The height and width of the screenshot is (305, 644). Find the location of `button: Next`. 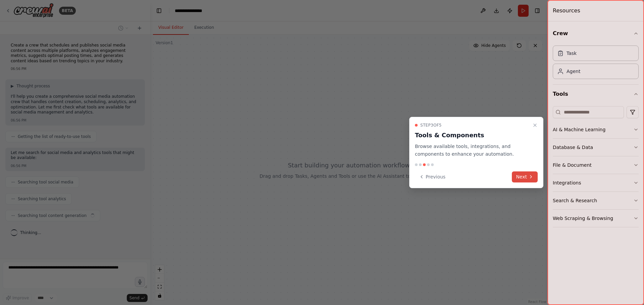

button: Next is located at coordinates (525, 177).